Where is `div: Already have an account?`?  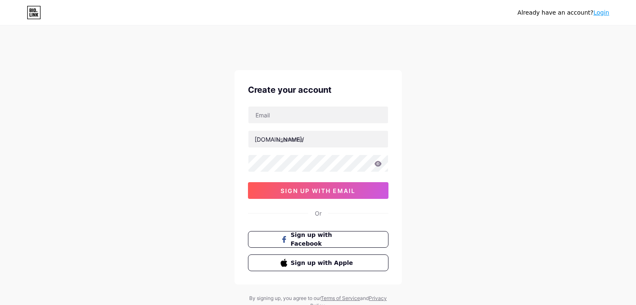 div: Already have an account? is located at coordinates (563, 13).